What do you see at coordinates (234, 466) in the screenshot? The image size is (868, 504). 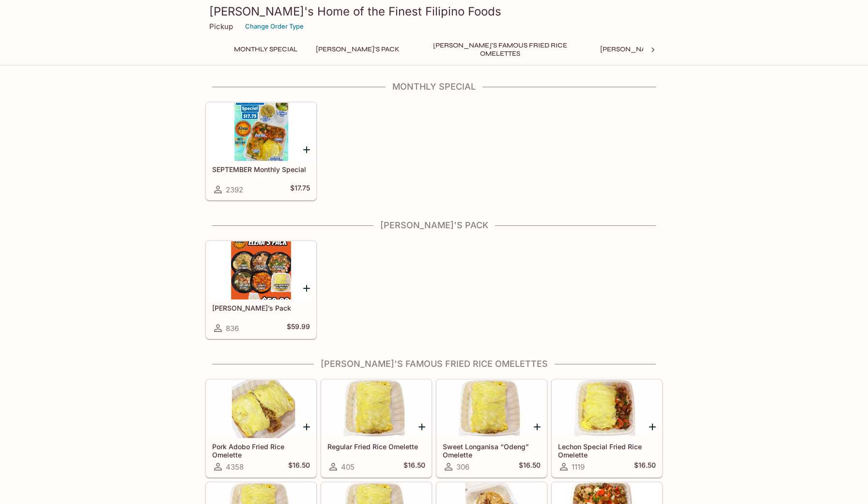 I see `span: 4358` at bounding box center [234, 466].